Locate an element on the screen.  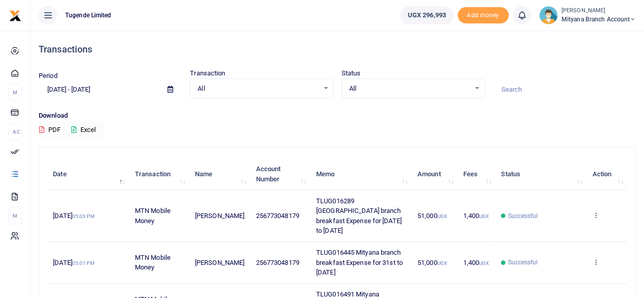
th: Amount: activate to sort column ascending is located at coordinates (435, 174).